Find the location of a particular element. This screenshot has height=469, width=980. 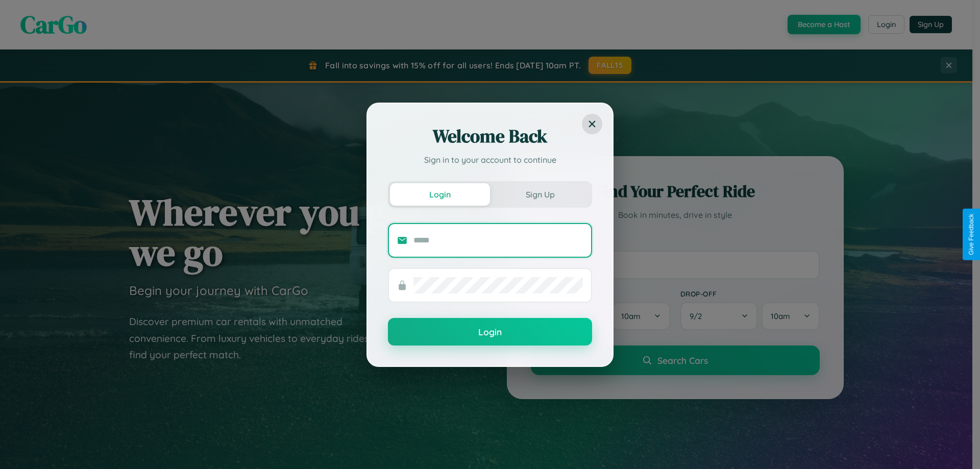

button: Sign Up is located at coordinates (540, 194).